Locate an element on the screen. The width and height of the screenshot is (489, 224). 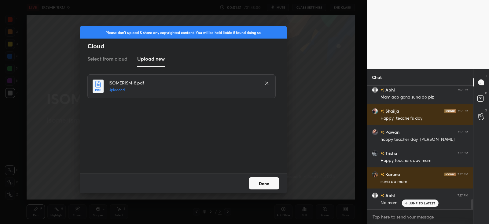
div: suna do mam is located at coordinates (425, 182).